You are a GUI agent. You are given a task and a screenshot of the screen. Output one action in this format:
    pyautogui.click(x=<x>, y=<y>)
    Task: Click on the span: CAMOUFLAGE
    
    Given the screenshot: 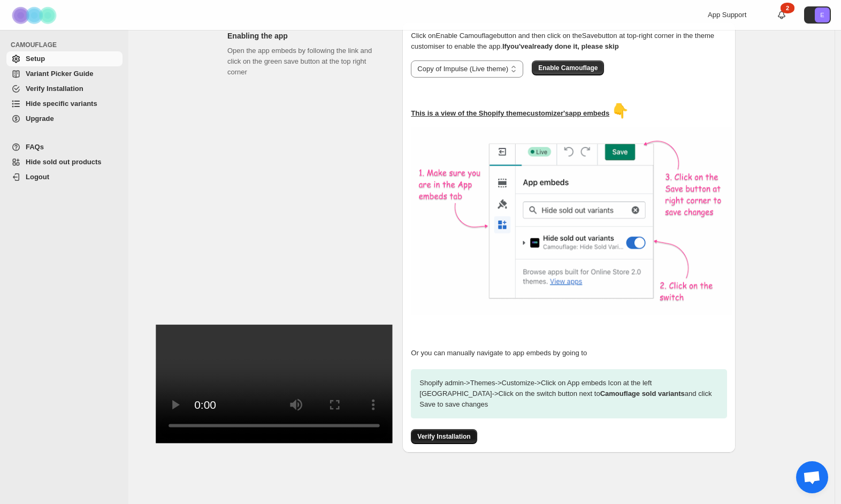 What is the action you would take?
    pyautogui.click(x=67, y=45)
    